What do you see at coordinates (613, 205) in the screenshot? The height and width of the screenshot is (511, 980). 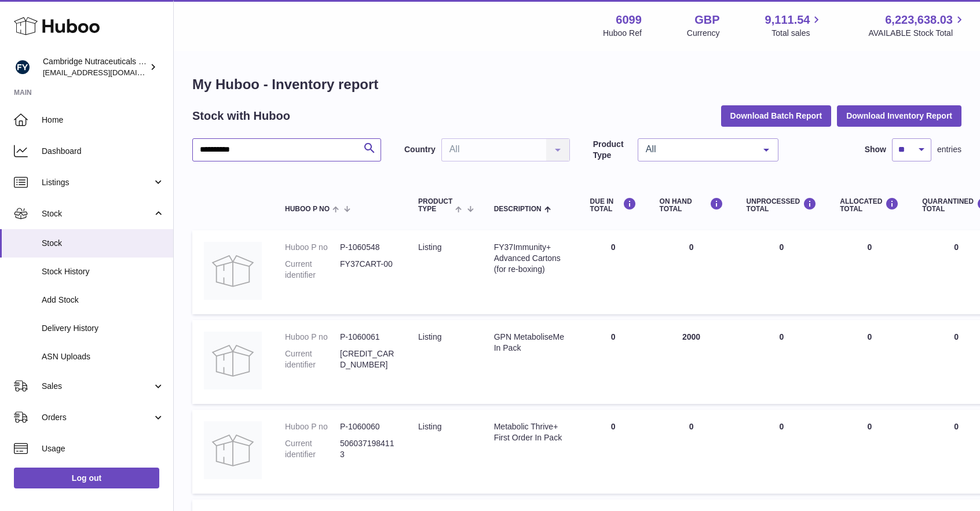 I see `div: DUE IN TOTAL` at bounding box center [613, 205].